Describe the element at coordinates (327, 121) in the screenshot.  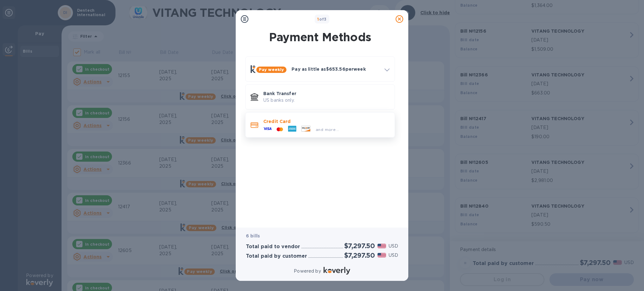
I see `p: Credit Card` at that location.